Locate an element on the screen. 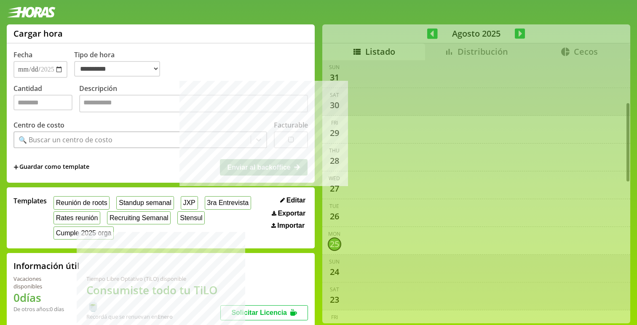 The height and width of the screenshot is (325, 637). div: De otros años: 0 días is located at coordinates (40, 309).